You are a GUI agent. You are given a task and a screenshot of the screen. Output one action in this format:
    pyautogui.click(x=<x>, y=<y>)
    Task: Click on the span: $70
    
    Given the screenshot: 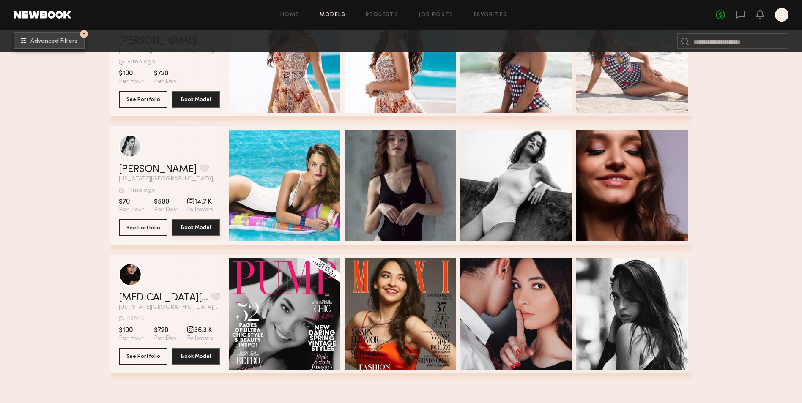 What is the action you would take?
    pyautogui.click(x=131, y=202)
    